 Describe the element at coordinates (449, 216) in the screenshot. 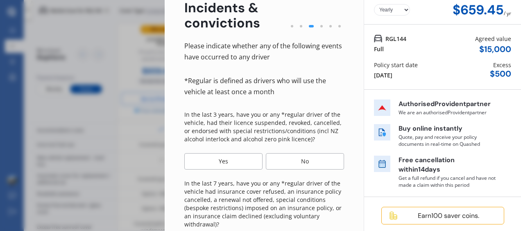

I see `div: Earn 100 saver coins.` at that location.